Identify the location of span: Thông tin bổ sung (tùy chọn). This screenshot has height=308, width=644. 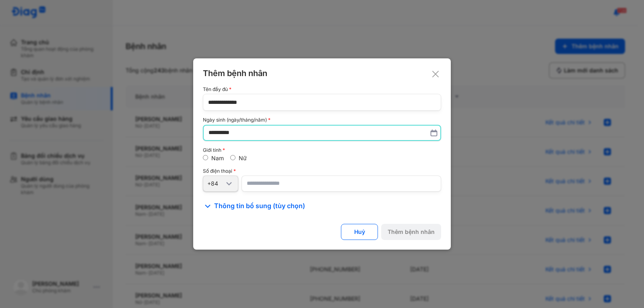
(259, 206).